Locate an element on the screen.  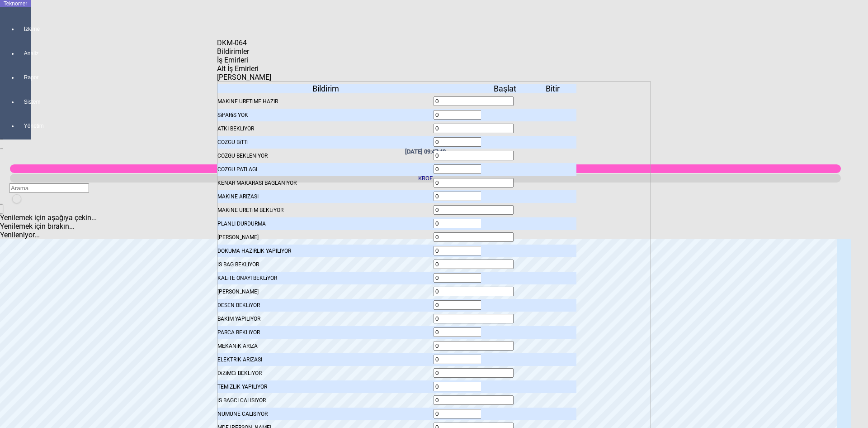
div: KENAR MAKARASI BAGLANIYOR is located at coordinates (326, 183).